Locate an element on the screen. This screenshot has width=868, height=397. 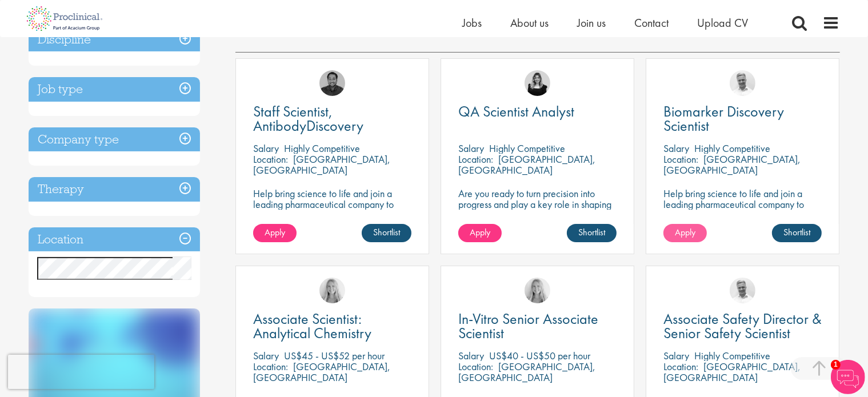
a: Staff Scientist, AntibodyDiscovery is located at coordinates (332, 119).